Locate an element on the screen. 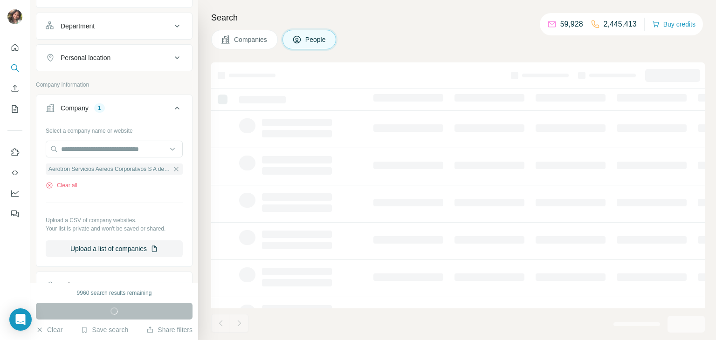 This screenshot has width=716, height=340. button: Clear is located at coordinates (49, 330).